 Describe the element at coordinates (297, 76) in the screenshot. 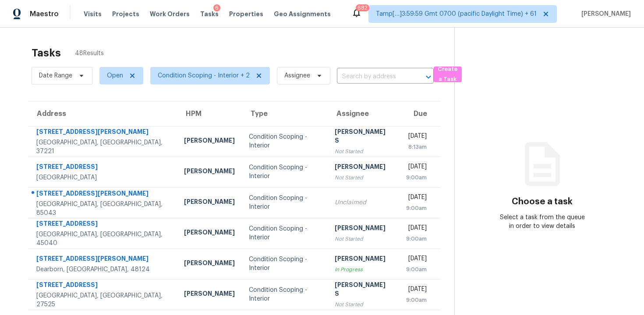

I see `span: Assignee` at that location.